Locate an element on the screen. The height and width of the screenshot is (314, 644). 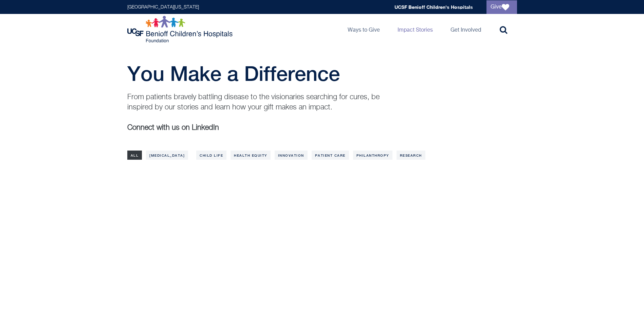
b: Connect with us on LinkedIn is located at coordinates (173, 128).